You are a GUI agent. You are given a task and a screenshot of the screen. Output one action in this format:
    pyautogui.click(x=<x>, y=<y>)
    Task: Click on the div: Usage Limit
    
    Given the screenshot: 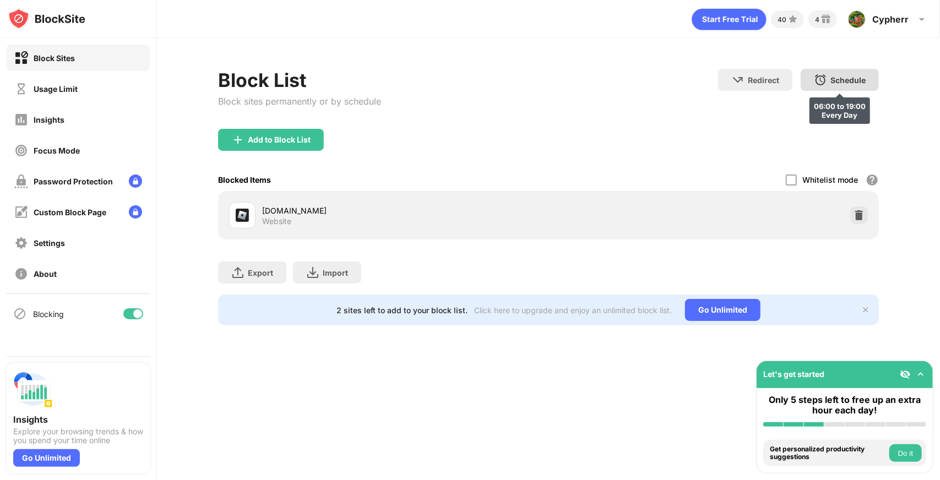 What is the action you would take?
    pyautogui.click(x=56, y=89)
    